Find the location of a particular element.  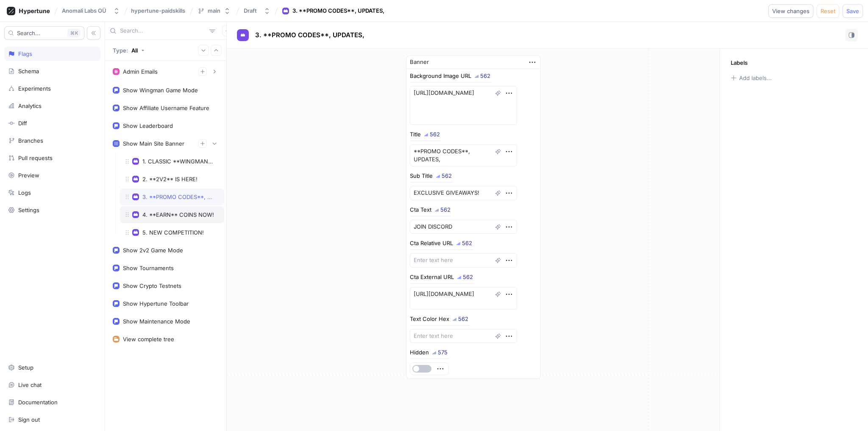

textarea: **PROMO CODES**, UPDATES, is located at coordinates (463, 155).